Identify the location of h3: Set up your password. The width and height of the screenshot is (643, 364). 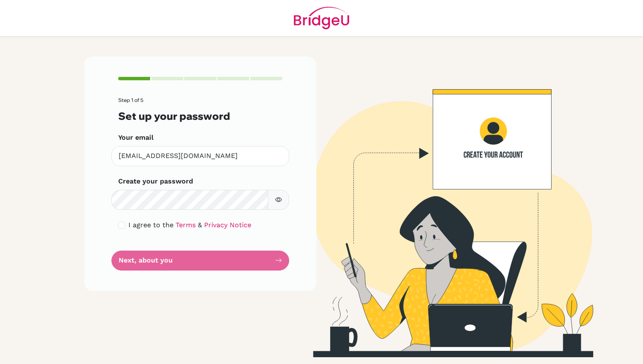
(200, 116).